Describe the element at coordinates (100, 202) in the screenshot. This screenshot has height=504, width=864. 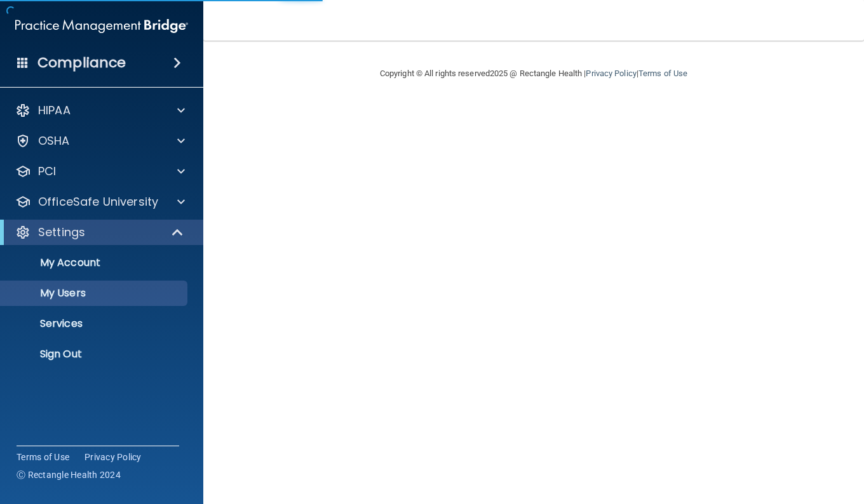
I see `a: OfficeSafe University` at that location.